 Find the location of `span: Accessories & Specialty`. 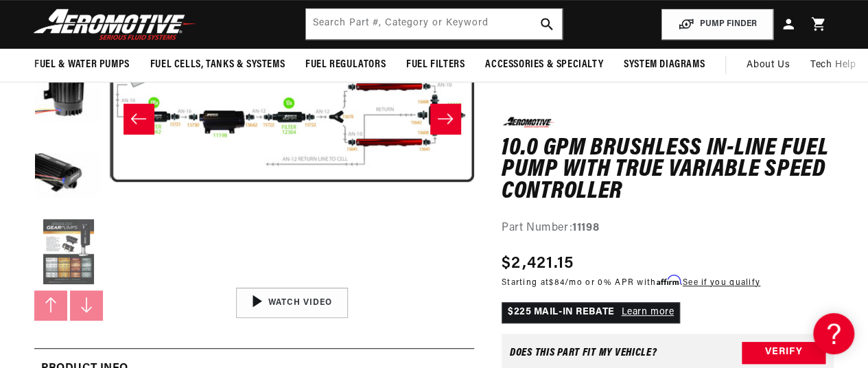

span: Accessories & Specialty is located at coordinates (544, 65).